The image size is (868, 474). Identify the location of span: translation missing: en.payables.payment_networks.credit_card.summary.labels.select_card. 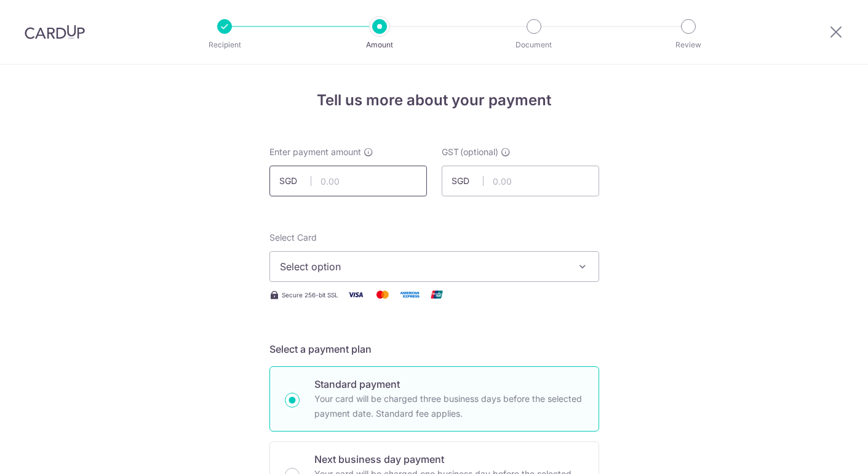
(292, 237).